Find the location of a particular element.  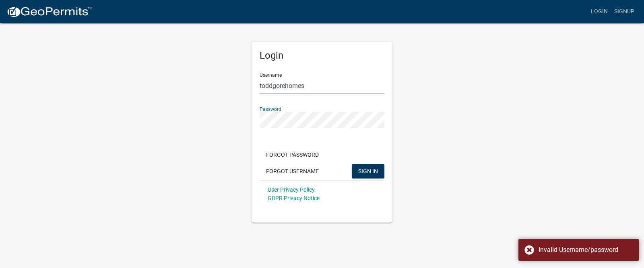

div: Invalid Username/password is located at coordinates (586, 250).